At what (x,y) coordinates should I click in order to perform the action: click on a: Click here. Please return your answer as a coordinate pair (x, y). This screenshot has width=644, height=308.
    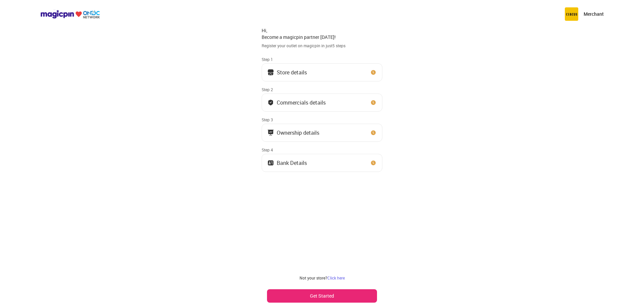
    Looking at the image, I should click on (336, 278).